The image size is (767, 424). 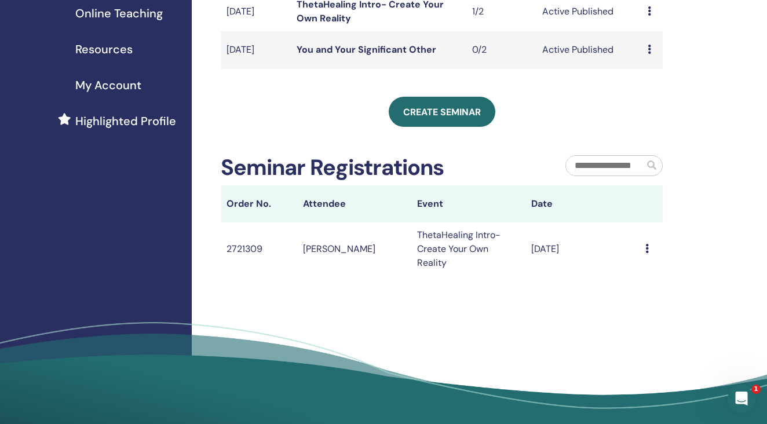 What do you see at coordinates (468, 249) in the screenshot?
I see `td: ThetaHealing Intro- Create Your Own Reality` at bounding box center [468, 249].